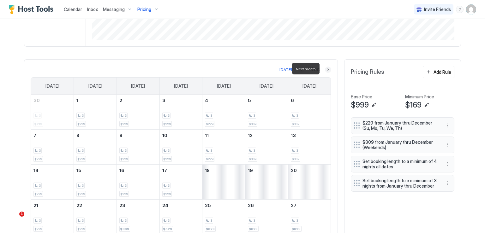 Image resolution: width=485 pixels, height=233 pixels. I want to click on a: December 23, 2025, so click(138, 205).